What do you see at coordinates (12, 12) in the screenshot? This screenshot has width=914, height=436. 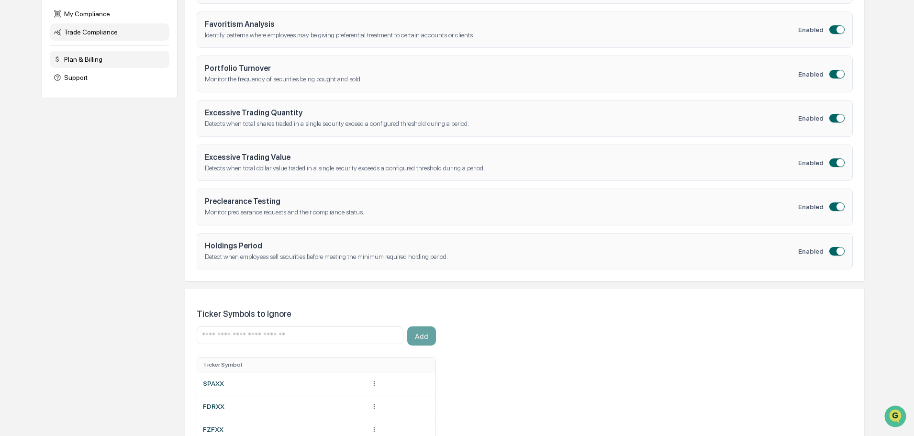 I see `button: Open customer support` at bounding box center [12, 12].